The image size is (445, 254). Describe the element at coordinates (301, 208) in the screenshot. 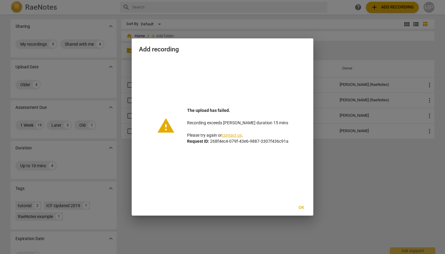

I see `span: Ok` at that location.